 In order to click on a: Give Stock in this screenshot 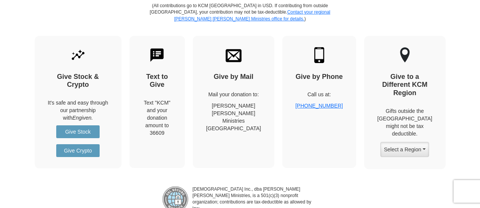, I will do `click(78, 132)`.